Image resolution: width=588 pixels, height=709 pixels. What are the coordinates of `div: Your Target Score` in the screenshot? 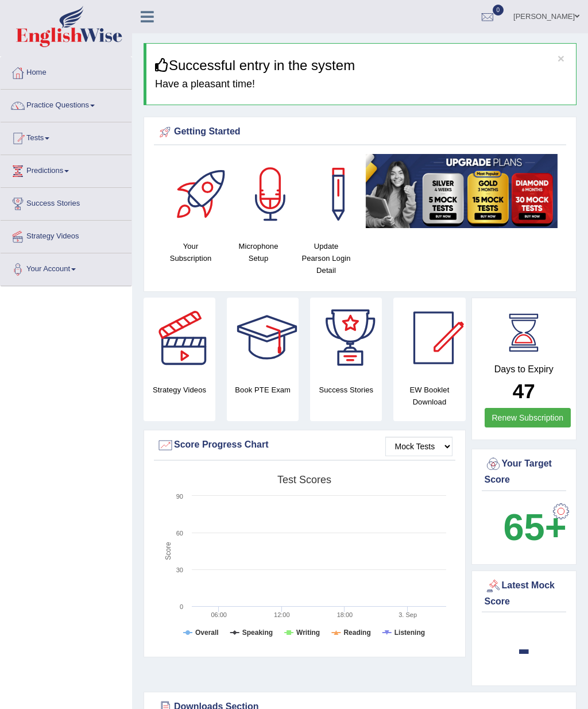 It's located at (524, 471).